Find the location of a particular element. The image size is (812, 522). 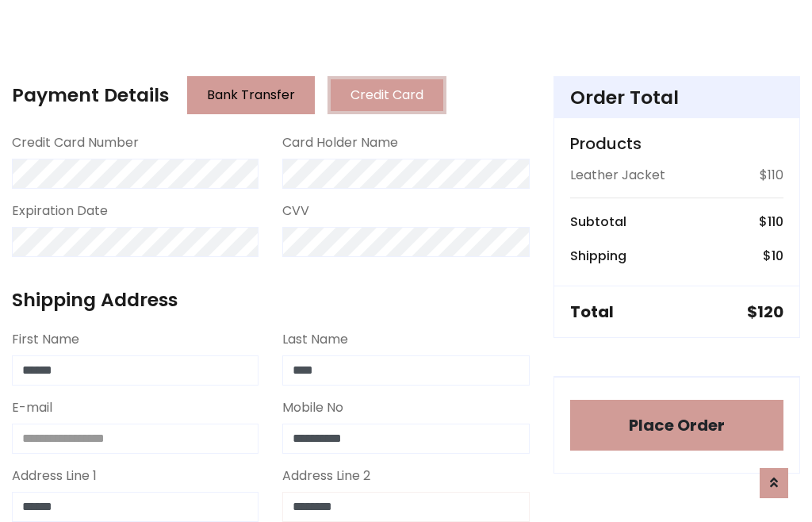

h5: Products is located at coordinates (676, 144).